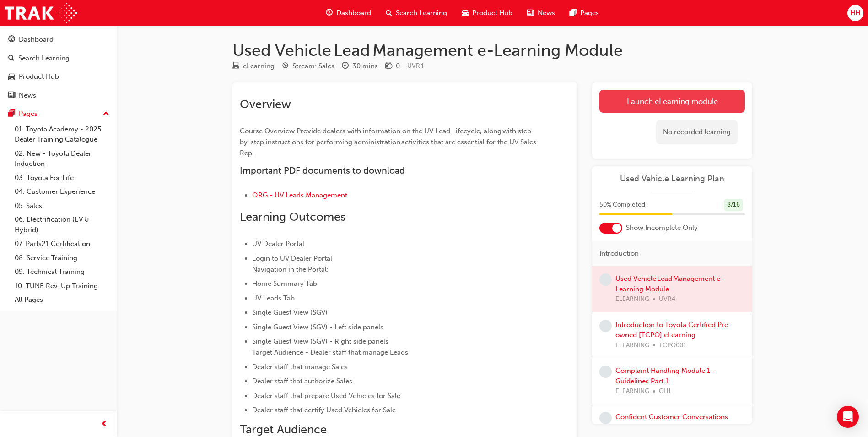  What do you see at coordinates (62, 224) in the screenshot?
I see `a: 06. Electrification (EV & Hybrid)` at bounding box center [62, 224].